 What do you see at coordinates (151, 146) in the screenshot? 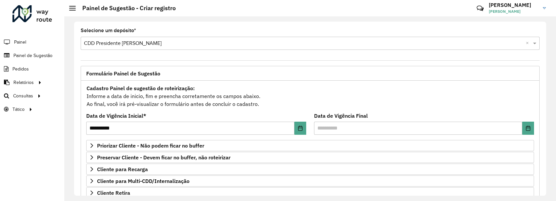
I see `span: Priorizar Cliente - Não podem ficar no buffer` at bounding box center [151, 146].